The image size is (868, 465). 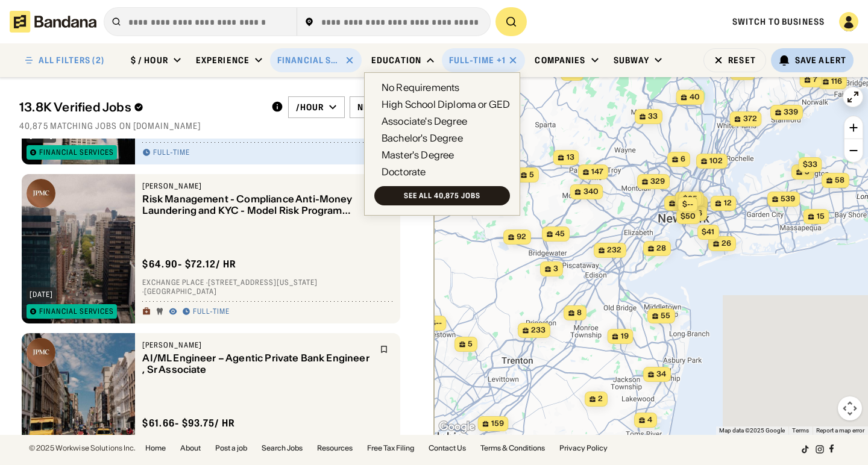 I want to click on span: $33, so click(x=810, y=164).